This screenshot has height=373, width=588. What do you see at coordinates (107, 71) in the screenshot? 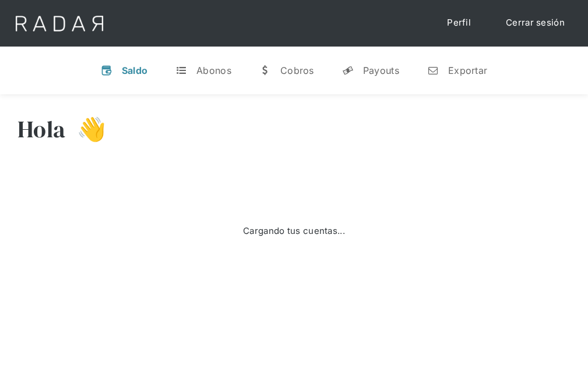
I see `div: v` at bounding box center [107, 71].